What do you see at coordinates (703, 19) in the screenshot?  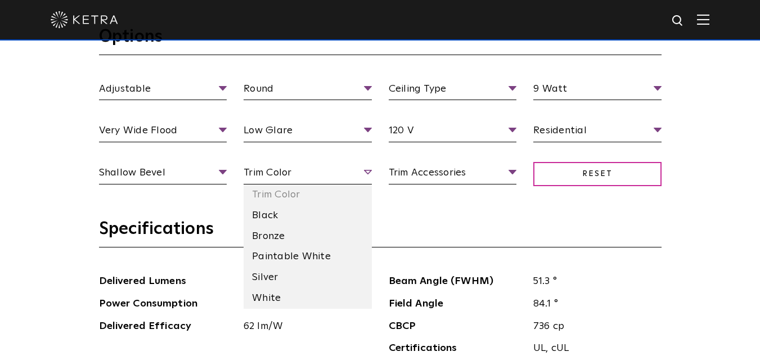 I see `img: Hamburger%20Nav.svg` at bounding box center [703, 19].